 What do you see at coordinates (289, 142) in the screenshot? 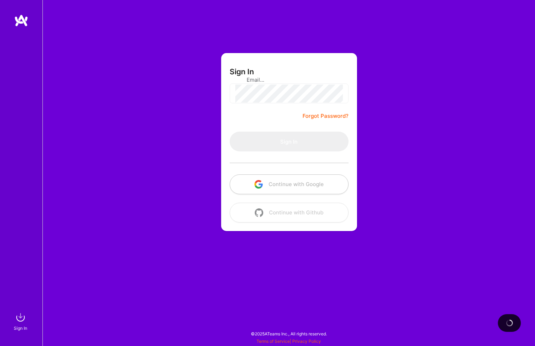
I see `button: Sign In` at bounding box center [289, 142].